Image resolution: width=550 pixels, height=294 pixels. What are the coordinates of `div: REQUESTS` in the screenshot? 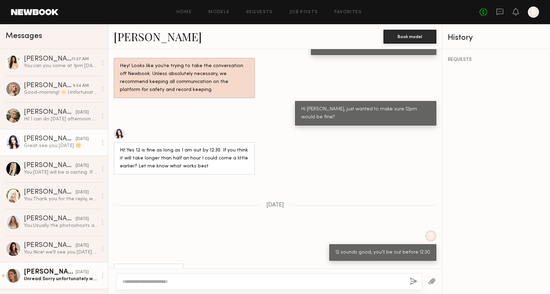 It's located at (496, 60).